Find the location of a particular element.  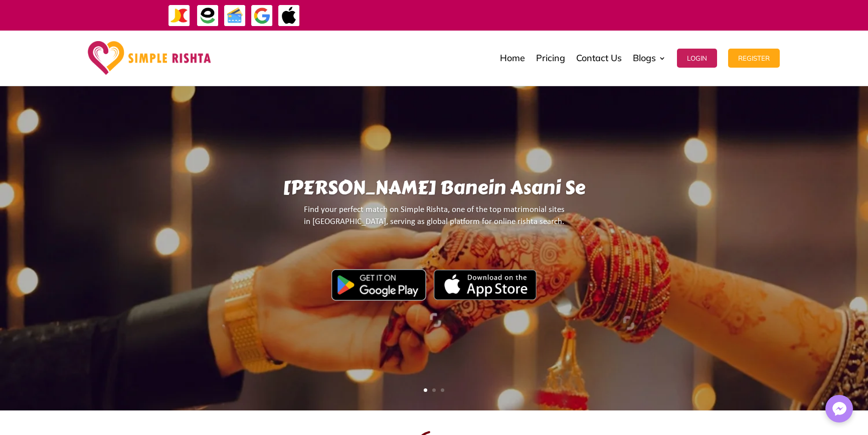

strong: JazzCash is located at coordinates (774, 14).